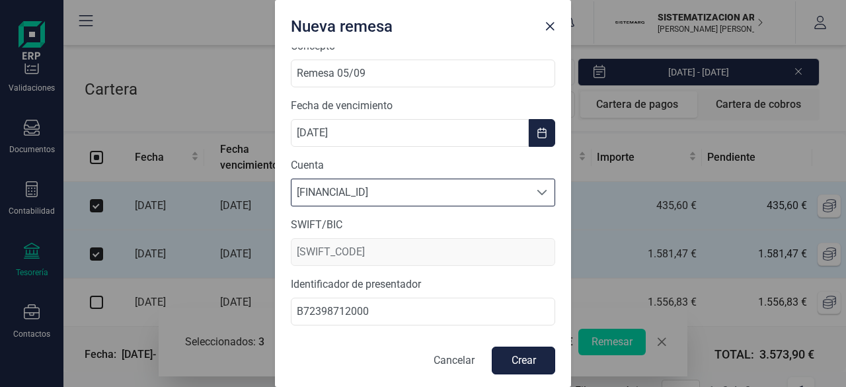 Image resolution: width=846 pixels, height=387 pixels. Describe the element at coordinates (454, 360) in the screenshot. I see `p: Cancelar` at that location.